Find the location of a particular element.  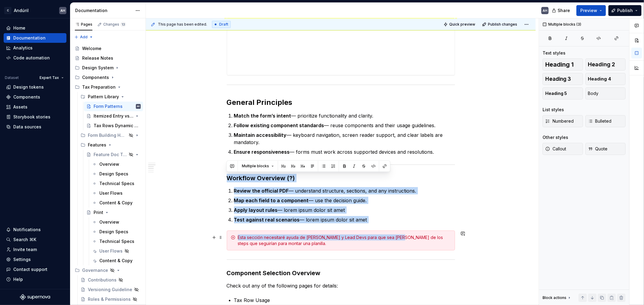

a: Design tokens is located at coordinates (35, 87).